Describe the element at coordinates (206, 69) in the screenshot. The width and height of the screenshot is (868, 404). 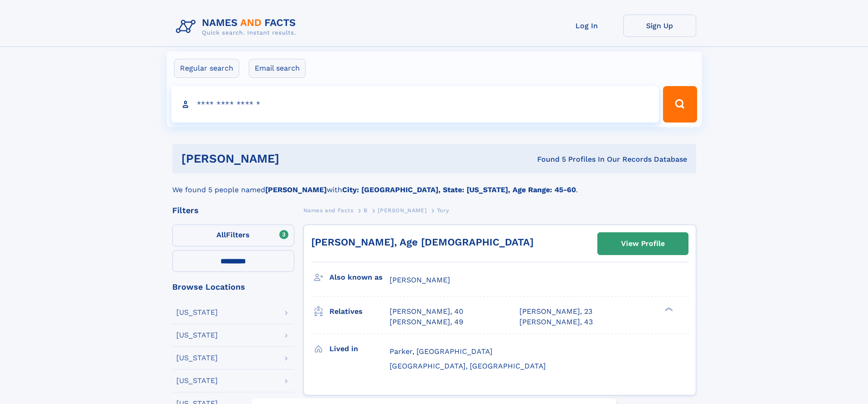
I see `label: Regular search` at that location.